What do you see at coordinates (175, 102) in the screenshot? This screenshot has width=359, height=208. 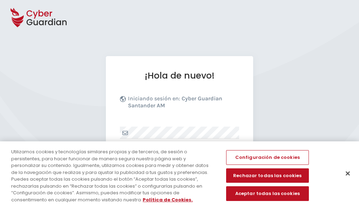 I see `b: Cyber Guardian Santander AM` at bounding box center [175, 102].